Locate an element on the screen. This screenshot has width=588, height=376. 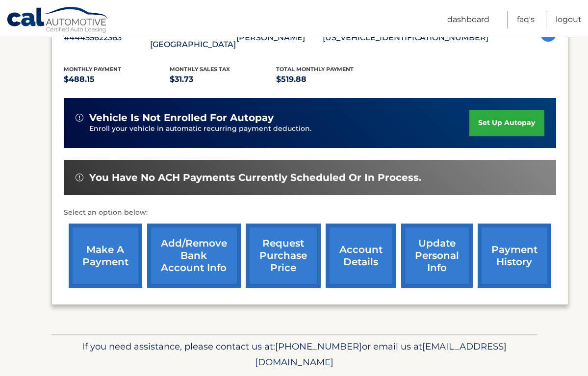
a: Dashboard is located at coordinates (468, 20).